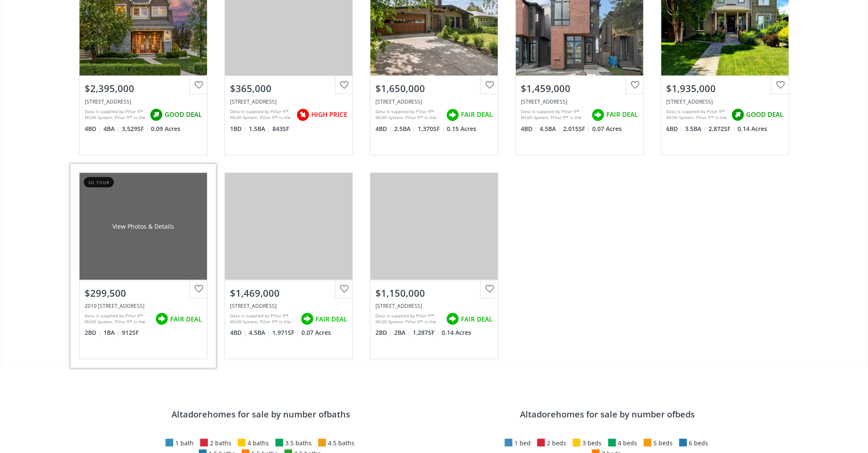 The height and width of the screenshot is (453, 868). I want to click on div: $299,500, so click(144, 293).